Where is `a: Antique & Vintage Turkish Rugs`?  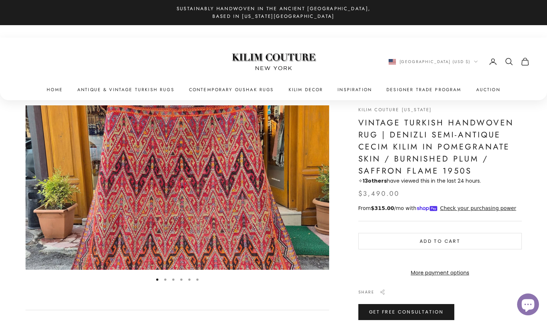
a: Antique & Vintage Turkish Rugs is located at coordinates (126, 90).